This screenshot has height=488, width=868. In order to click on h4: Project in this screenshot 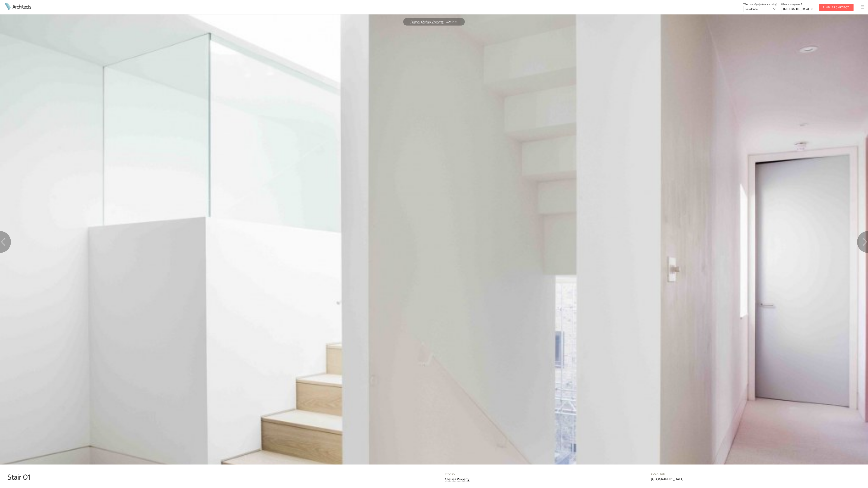, I will do `click(546, 474)`.